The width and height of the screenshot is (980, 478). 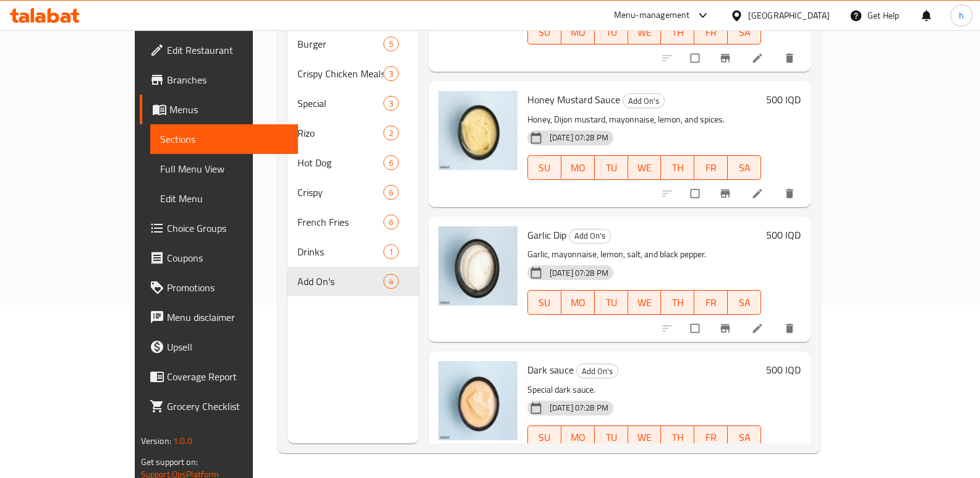 What do you see at coordinates (391, 281) in the screenshot?
I see `span: 4` at bounding box center [391, 281].